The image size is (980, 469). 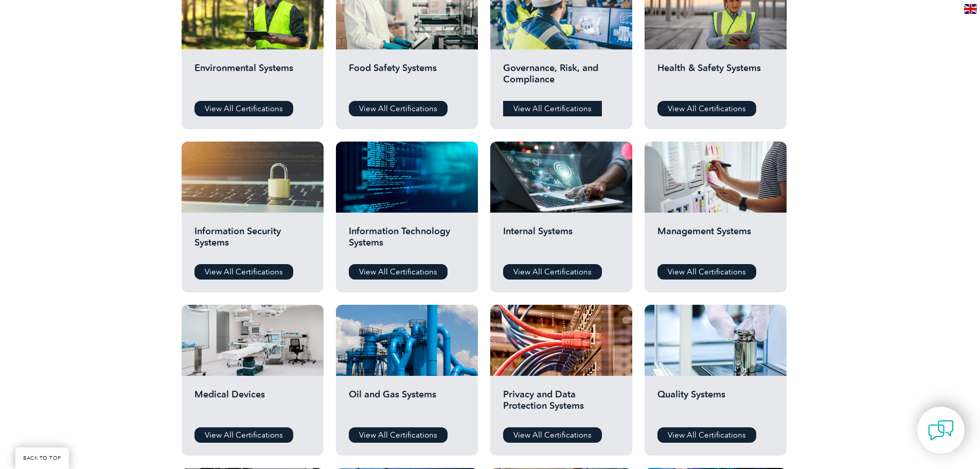 What do you see at coordinates (715, 78) in the screenshot?
I see `h2: Health & Safety Systems` at bounding box center [715, 78].